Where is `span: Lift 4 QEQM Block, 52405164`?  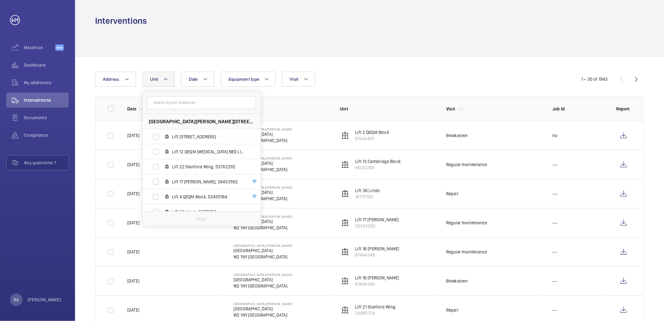
span: Lift 4 QEQM Block, 52405164 is located at coordinates (208, 197).